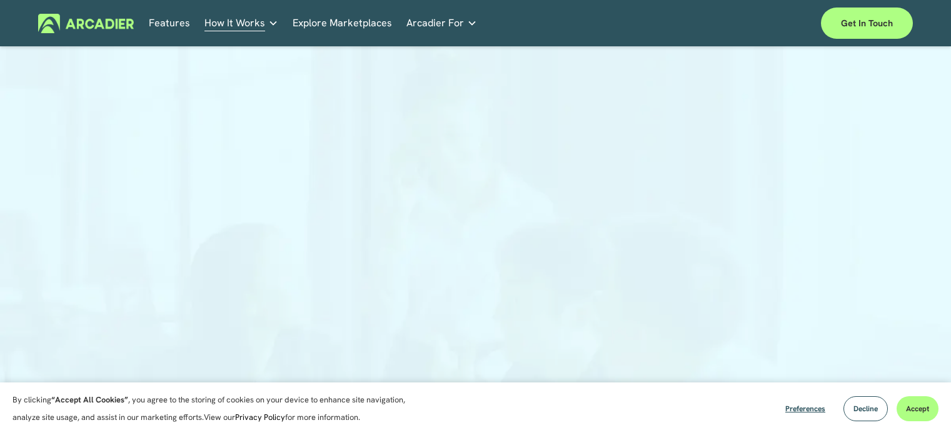 Image resolution: width=951 pixels, height=435 pixels. Describe the element at coordinates (806, 408) in the screenshot. I see `span: Preferences` at that location.